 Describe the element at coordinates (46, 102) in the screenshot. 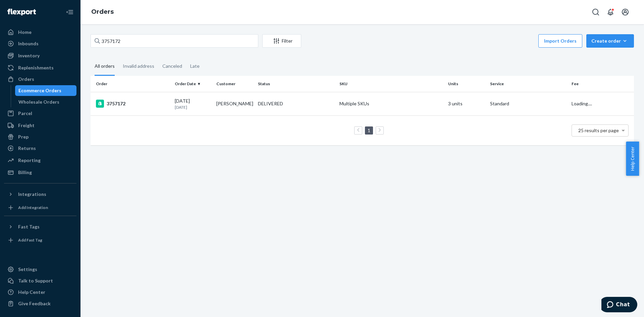

I see `a: Wholesale Orders` at that location.